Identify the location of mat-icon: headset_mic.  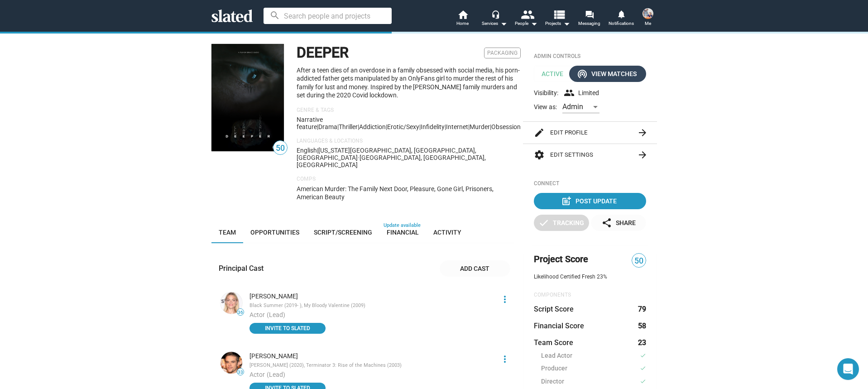
(495, 14).